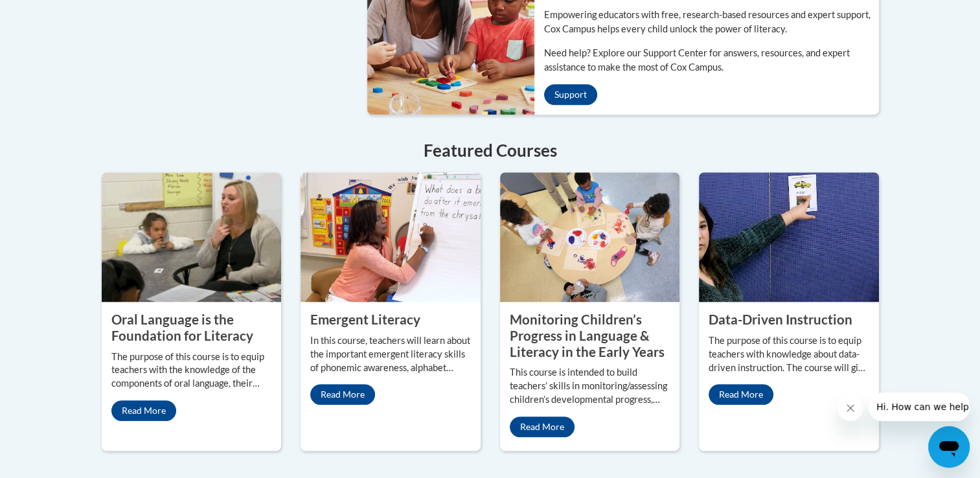 The width and height of the screenshot is (980, 478). What do you see at coordinates (711, 60) in the screenshot?
I see `p: Need help? Explore our Support Center for answers, resources, and expert assistance to make the m...` at bounding box center [711, 60].